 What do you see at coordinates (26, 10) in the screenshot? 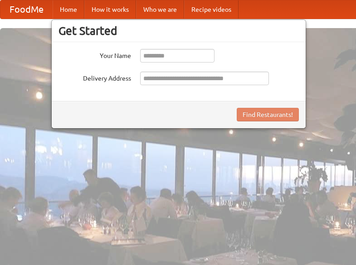
I see `a: FoodMe` at bounding box center [26, 10].